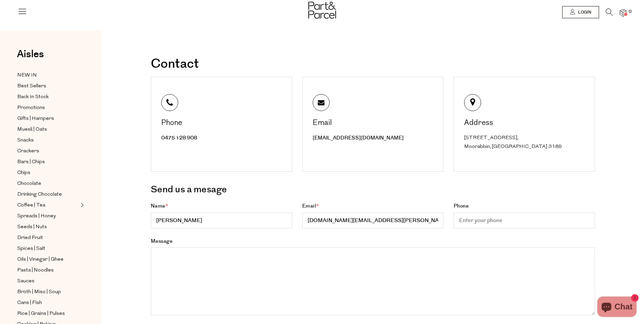 This screenshot has height=324, width=644. I want to click on span: Bars | Chips, so click(32, 162).